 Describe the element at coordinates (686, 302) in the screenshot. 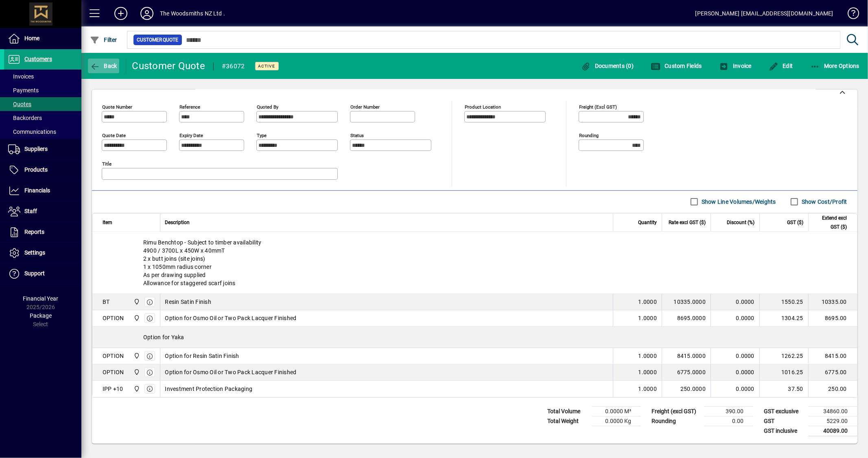

I see `div: 10335.0000` at that location.